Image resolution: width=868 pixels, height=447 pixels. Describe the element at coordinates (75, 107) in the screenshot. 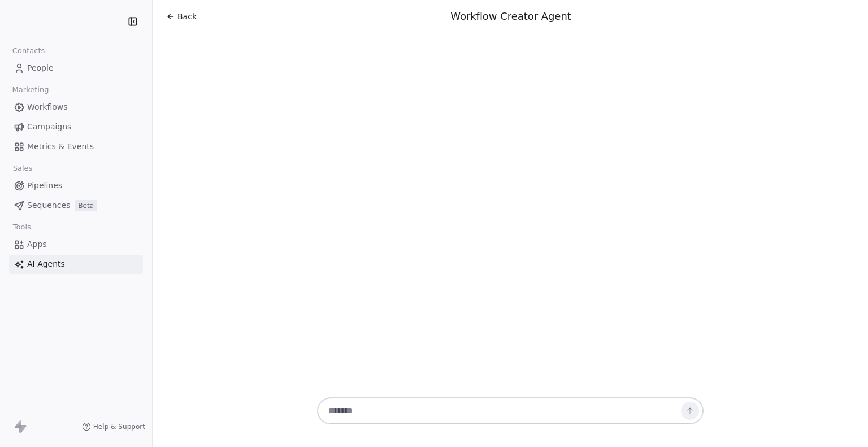

I see `a: Workflows` at that location.